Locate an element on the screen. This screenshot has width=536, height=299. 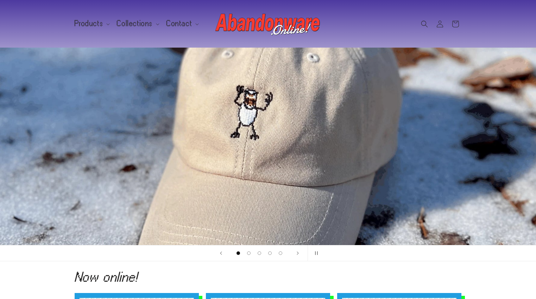
summary: Contact is located at coordinates (182, 24).